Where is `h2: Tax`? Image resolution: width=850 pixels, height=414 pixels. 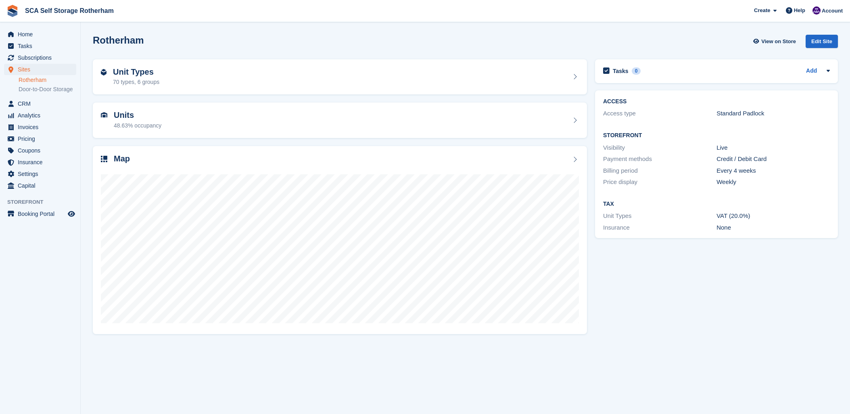
h2: Tax is located at coordinates (717, 204).